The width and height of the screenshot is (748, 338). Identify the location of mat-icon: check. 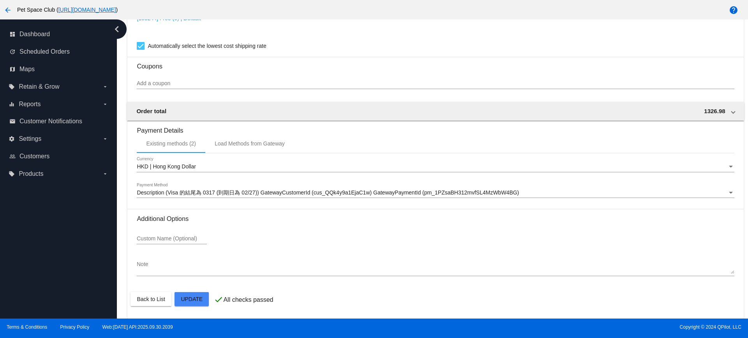
(218, 300).